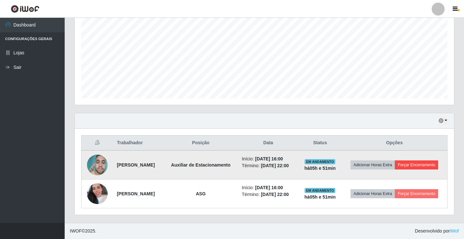 Image resolution: width=464 pixels, height=239 pixels. What do you see at coordinates (201, 143) in the screenshot?
I see `th: Posição` at bounding box center [201, 143].